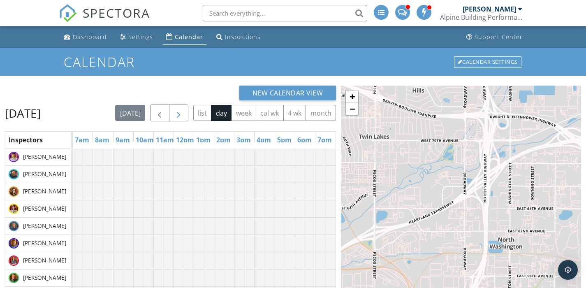 This screenshot has width=586, height=288. What do you see at coordinates (352, 109) in the screenshot?
I see `a: Zoom out` at bounding box center [352, 109].